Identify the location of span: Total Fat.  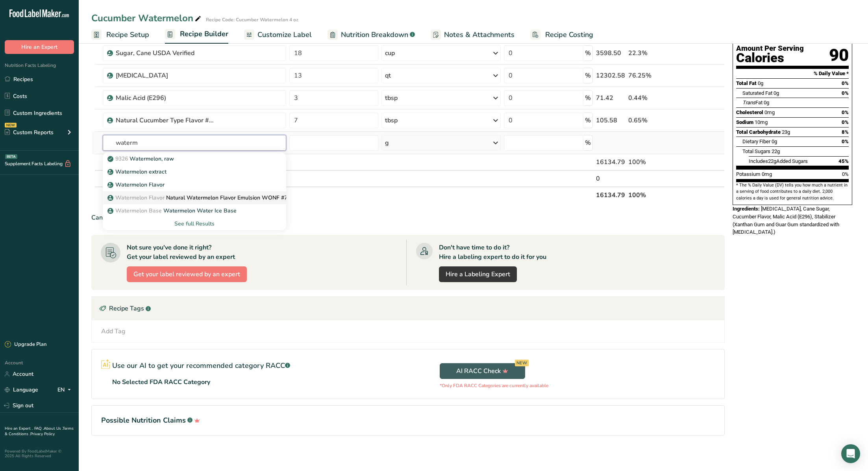
(746, 83).